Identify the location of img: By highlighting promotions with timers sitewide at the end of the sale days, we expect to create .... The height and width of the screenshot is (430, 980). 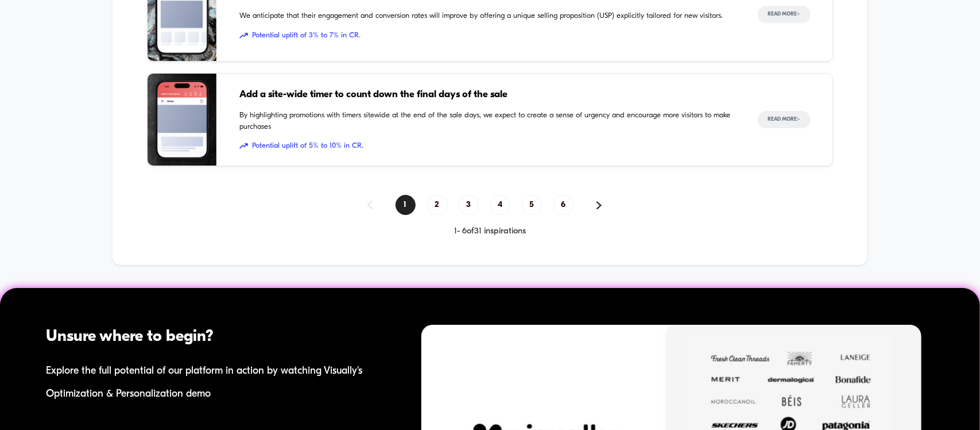
(182, 119).